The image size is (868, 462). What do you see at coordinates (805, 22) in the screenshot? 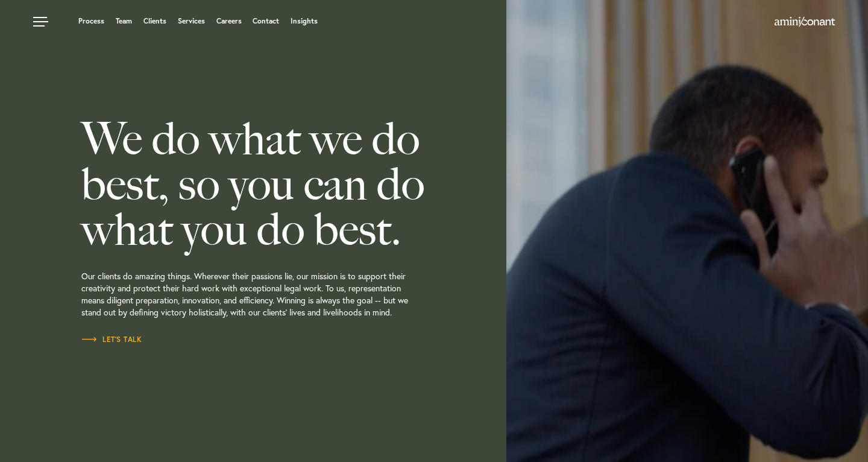
I see `img: Amini & Conant` at bounding box center [805, 22].